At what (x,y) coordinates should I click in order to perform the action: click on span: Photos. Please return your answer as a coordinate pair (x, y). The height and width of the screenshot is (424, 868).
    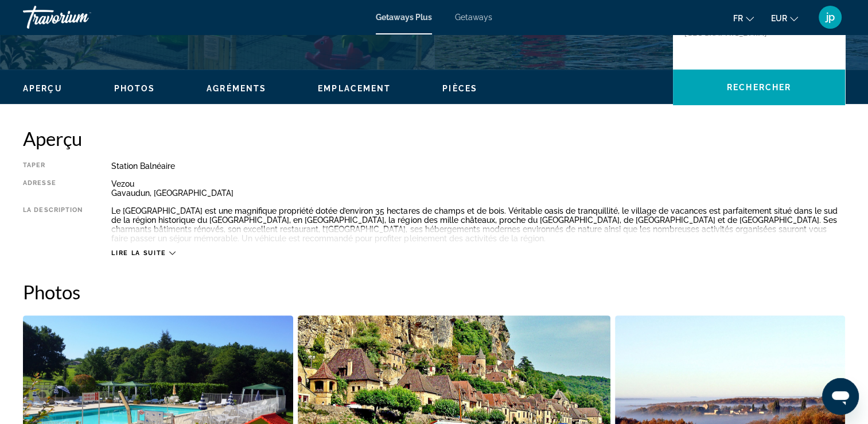
    Looking at the image, I should click on (135, 89).